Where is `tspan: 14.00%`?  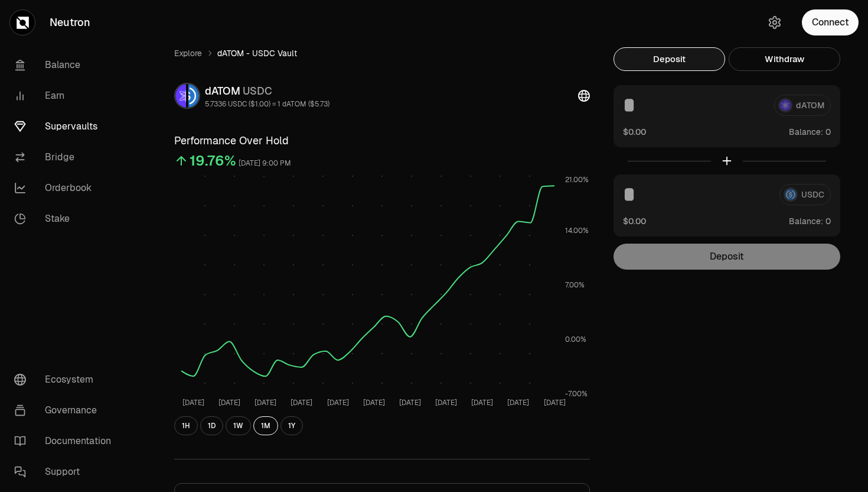
tspan: 14.00% is located at coordinates (577, 230).